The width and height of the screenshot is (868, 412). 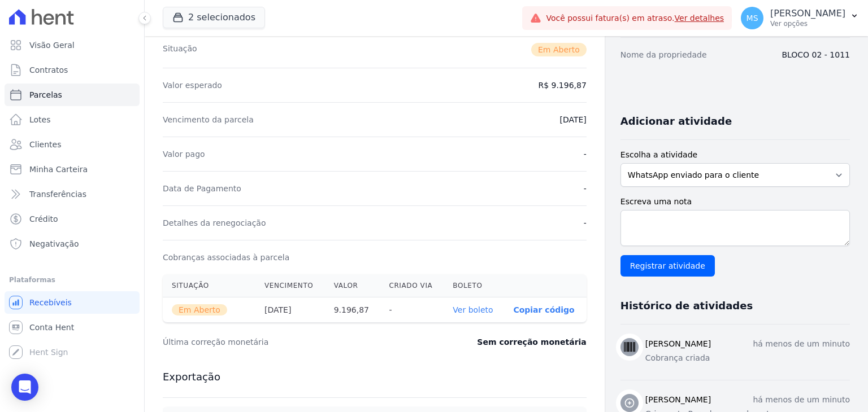 I want to click on h3: Adicionar atividade, so click(x=677, y=121).